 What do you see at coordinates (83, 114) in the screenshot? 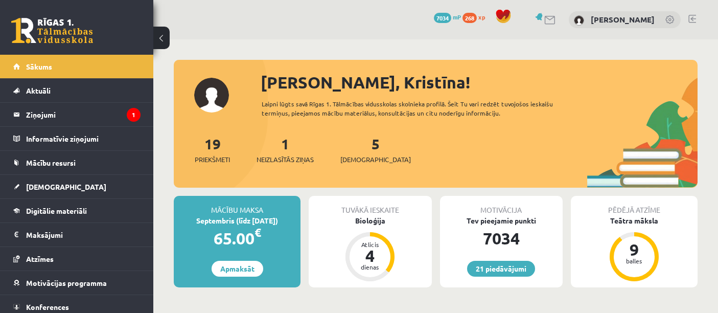
I see `legend: Ziņojumi` at bounding box center [83, 114].